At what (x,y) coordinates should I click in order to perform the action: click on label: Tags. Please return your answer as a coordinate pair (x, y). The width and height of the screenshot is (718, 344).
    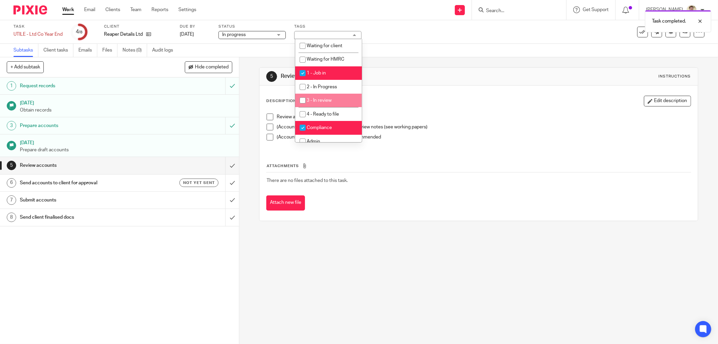
    Looking at the image, I should click on (328, 27).